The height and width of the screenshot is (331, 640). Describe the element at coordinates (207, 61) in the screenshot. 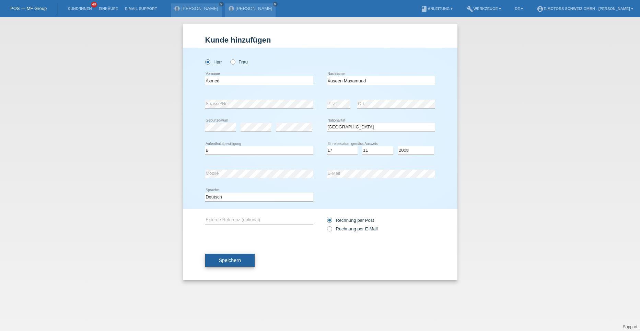

I see `input: Herr` at that location.